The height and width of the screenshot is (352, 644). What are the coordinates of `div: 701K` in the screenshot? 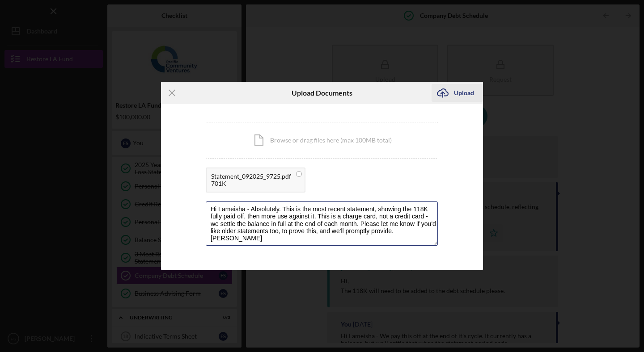 It's located at (251, 184).